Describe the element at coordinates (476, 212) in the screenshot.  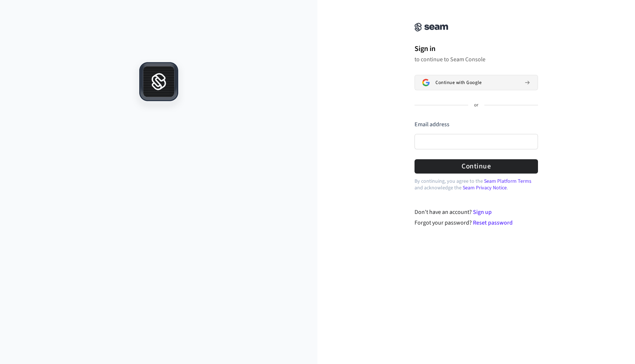
I see `div: Don't have an account?` at that location.